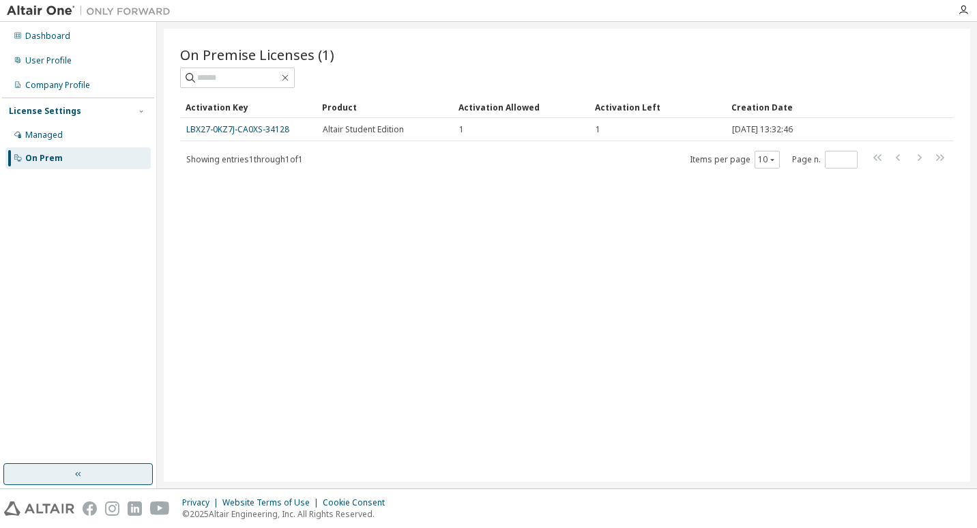 This screenshot has width=977, height=528. What do you see at coordinates (248, 107) in the screenshot?
I see `div: Activation Key` at bounding box center [248, 107].